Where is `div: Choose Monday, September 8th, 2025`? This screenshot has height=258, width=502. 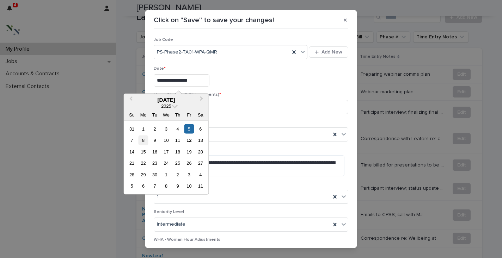 div: Choose Monday, September 8th, 2025 is located at coordinates (143, 140).